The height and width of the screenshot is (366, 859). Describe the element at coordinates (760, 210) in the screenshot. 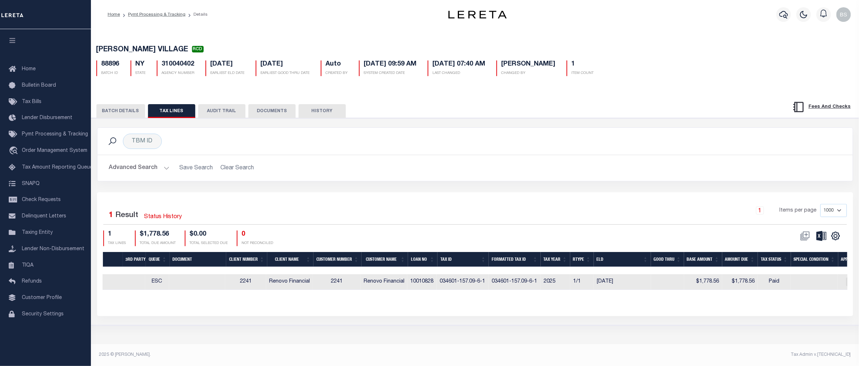

I see `a: 1` at that location.